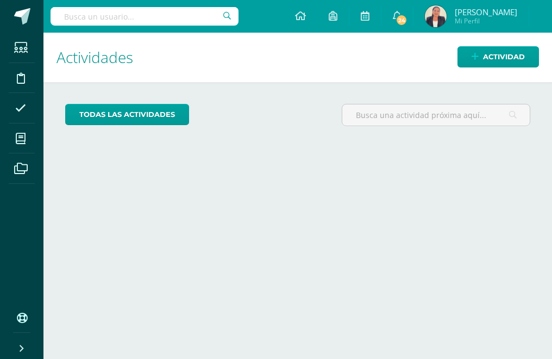 The width and height of the screenshot is (552, 359). What do you see at coordinates (402, 20) in the screenshot?
I see `span: 24` at bounding box center [402, 20].